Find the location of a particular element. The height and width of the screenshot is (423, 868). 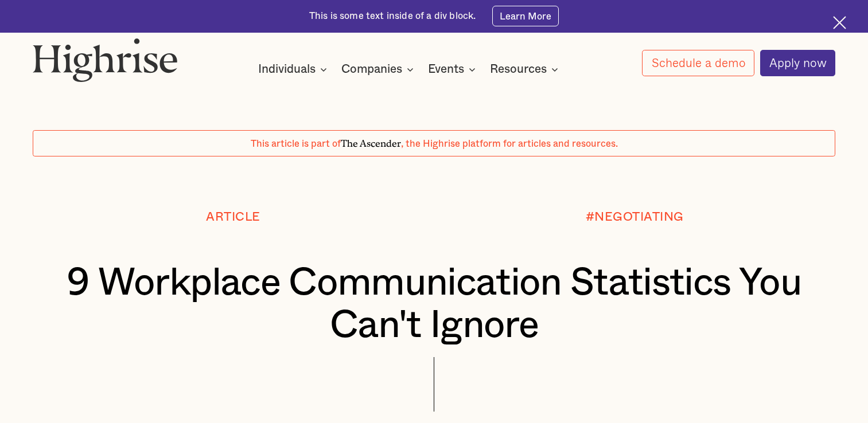

div: Resources is located at coordinates (518, 70).